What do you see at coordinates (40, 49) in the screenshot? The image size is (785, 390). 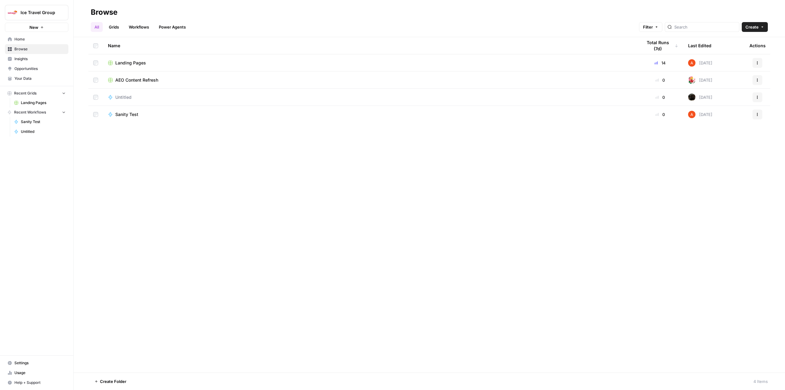 I see `span: Browse` at bounding box center [40, 49].